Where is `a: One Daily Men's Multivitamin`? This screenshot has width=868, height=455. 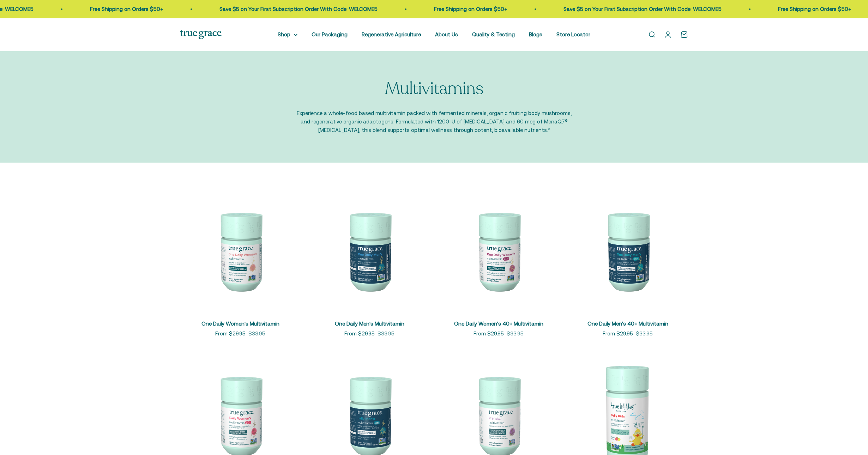 a: One Daily Men's Multivitamin is located at coordinates (370, 323).